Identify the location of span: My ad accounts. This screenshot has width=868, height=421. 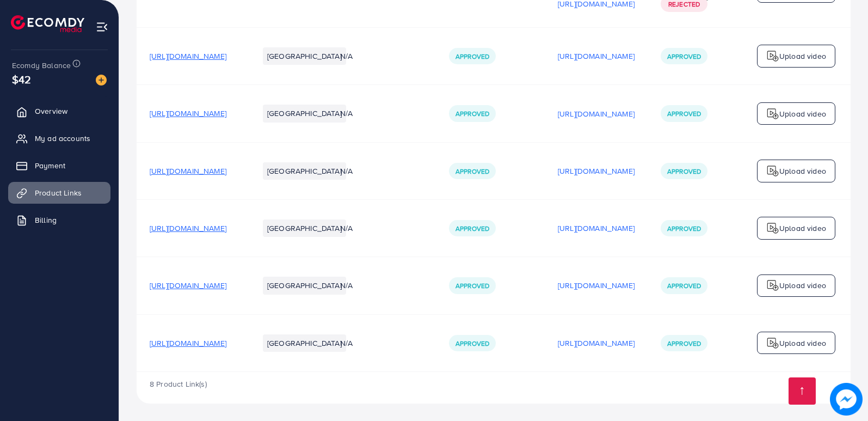
(63, 138).